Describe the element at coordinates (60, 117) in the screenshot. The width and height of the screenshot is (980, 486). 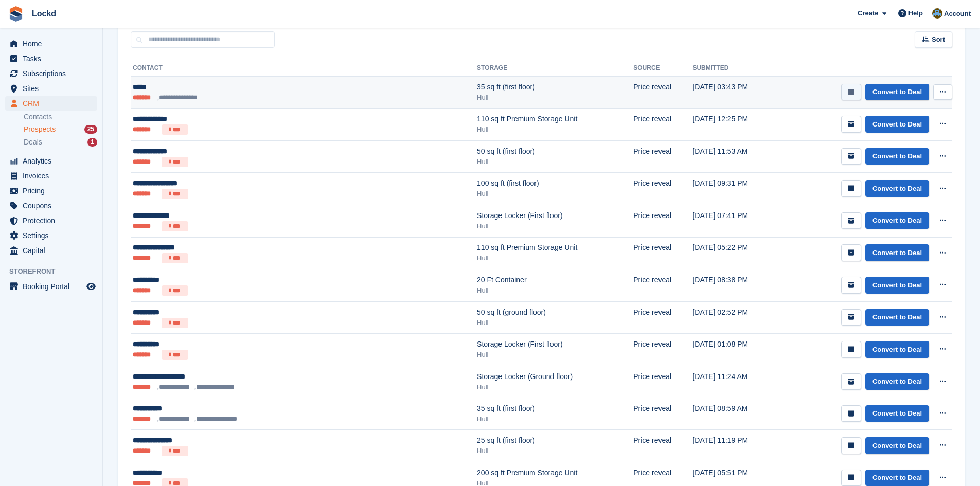
I see `a: Contacts` at that location.